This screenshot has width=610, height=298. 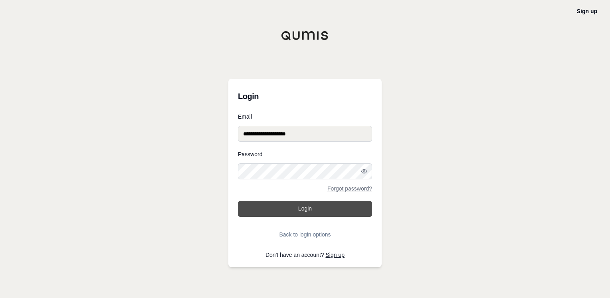 I want to click on img: Qumis, so click(x=305, y=36).